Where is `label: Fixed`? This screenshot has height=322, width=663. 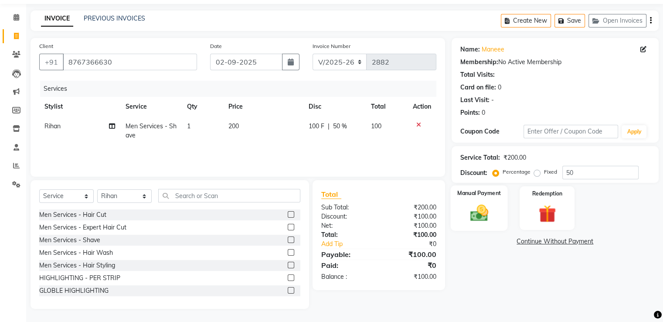
label: Fixed is located at coordinates (551, 172).